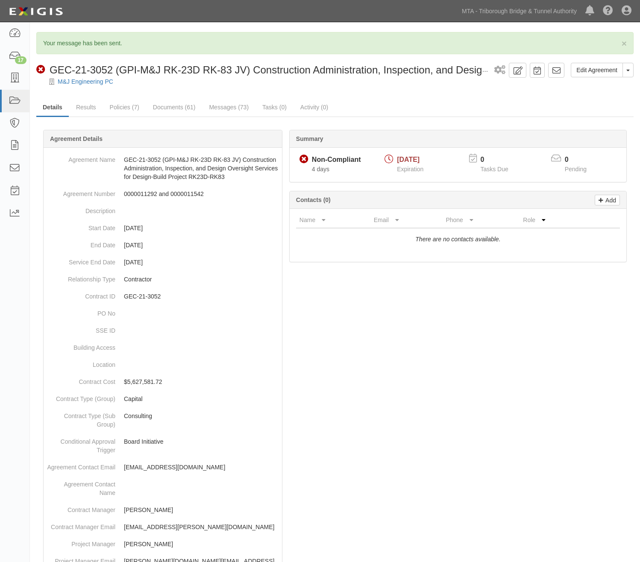 This screenshot has height=562, width=640. Describe the element at coordinates (264, 70) in the screenshot. I see `div: GEC-21-3052 (GPI-M&J RK-23D RK-83 JV) Construction Administration, Inspection, and Design Oversig...` at that location.